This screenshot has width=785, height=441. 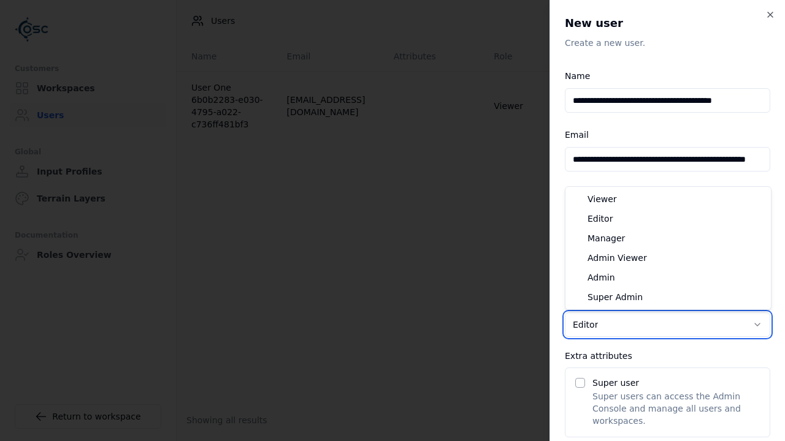 I want to click on span: Editor, so click(x=600, y=219).